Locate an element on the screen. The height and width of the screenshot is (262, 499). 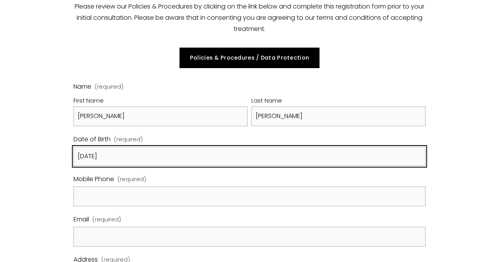
span: Name is located at coordinates (82, 87).